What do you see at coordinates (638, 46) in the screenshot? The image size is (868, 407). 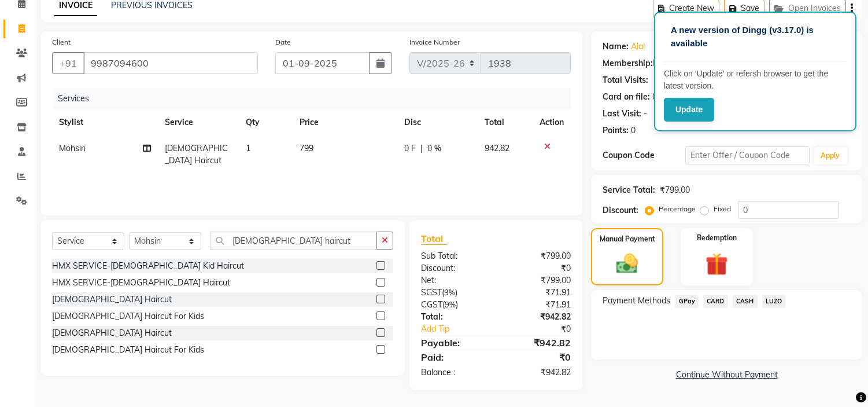 I see `a: Alal` at bounding box center [638, 46].